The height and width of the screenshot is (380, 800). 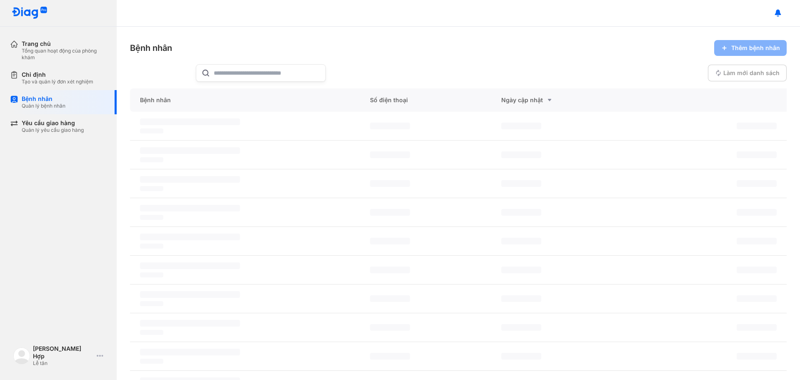 What do you see at coordinates (751, 73) in the screenshot?
I see `span: Làm mới danh sách` at bounding box center [751, 73].